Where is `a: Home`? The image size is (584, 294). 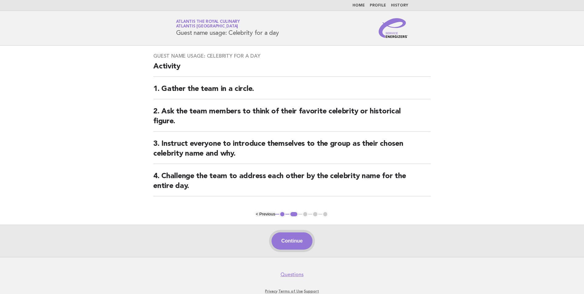 a: Home is located at coordinates (359, 6).